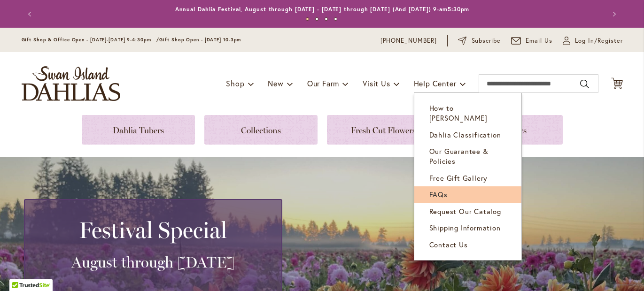  Describe the element at coordinates (323, 83) in the screenshot. I see `span: Our Farm` at that location.